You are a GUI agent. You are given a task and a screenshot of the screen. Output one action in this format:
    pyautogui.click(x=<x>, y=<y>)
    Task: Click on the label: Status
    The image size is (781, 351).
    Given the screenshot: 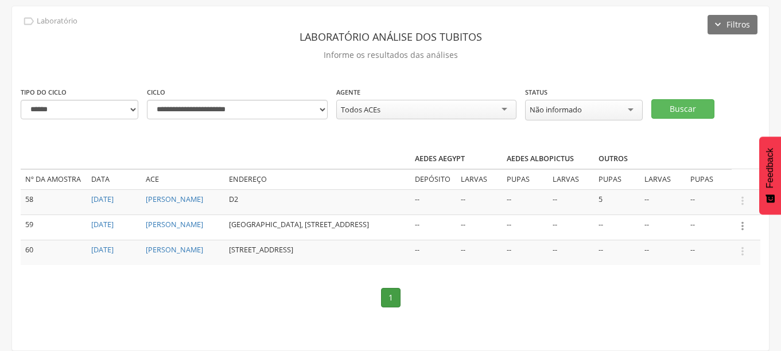 What is the action you would take?
    pyautogui.click(x=536, y=92)
    